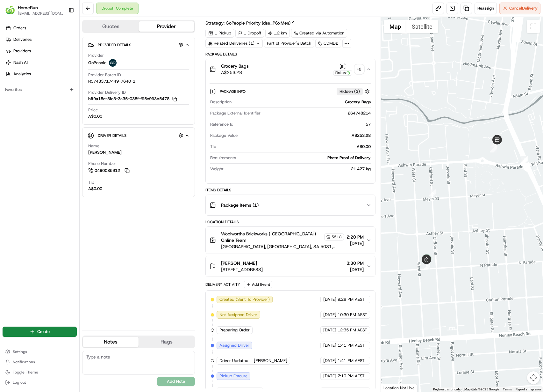 The height and width of the screenshot is (392, 543). Describe the element at coordinates (486, 9) in the screenshot. I see `span: Reassign` at that location.